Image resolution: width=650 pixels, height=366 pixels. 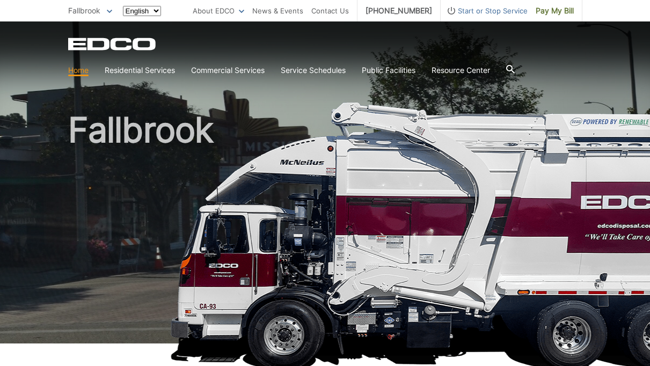 I want to click on span: Pay My Bill, so click(x=555, y=11).